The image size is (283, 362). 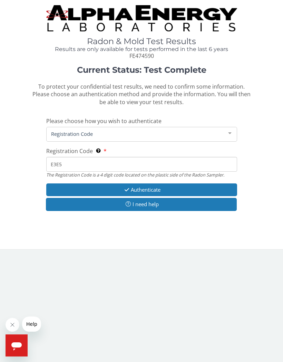 What do you see at coordinates (142, 41) in the screenshot?
I see `h1: Radon & Mold Test Results` at bounding box center [142, 41].